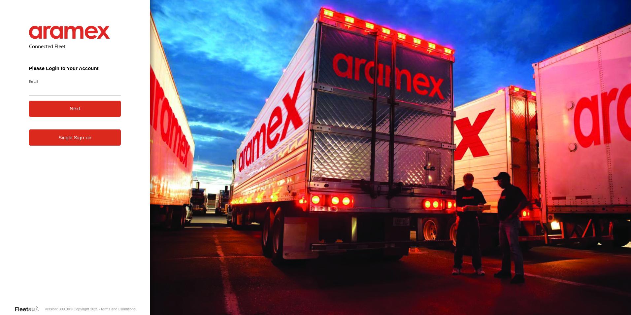 This screenshot has width=631, height=315. I want to click on label: Email, so click(75, 81).